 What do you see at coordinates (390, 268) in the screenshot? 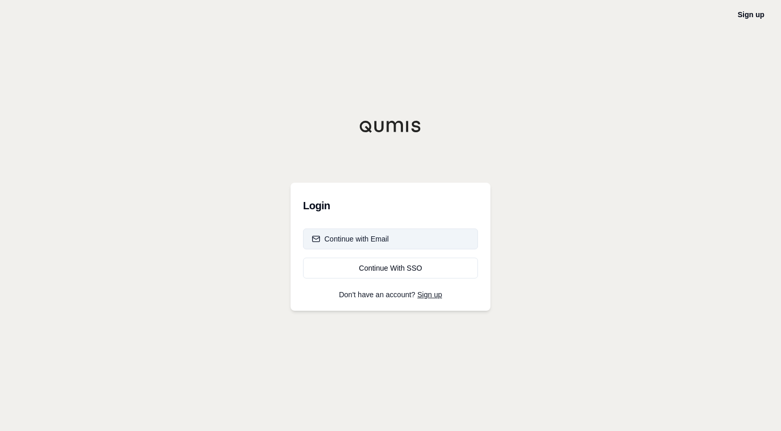
I see `div: Continue With SSO` at bounding box center [390, 268].